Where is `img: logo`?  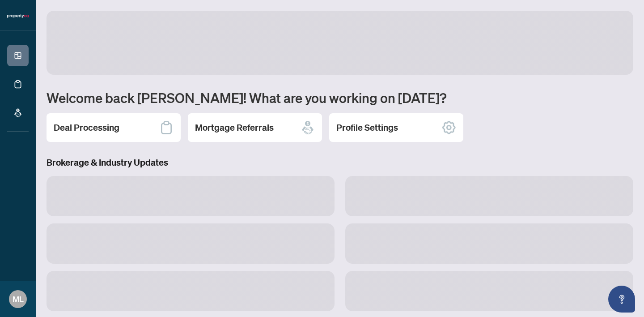 img: logo is located at coordinates (18, 16).